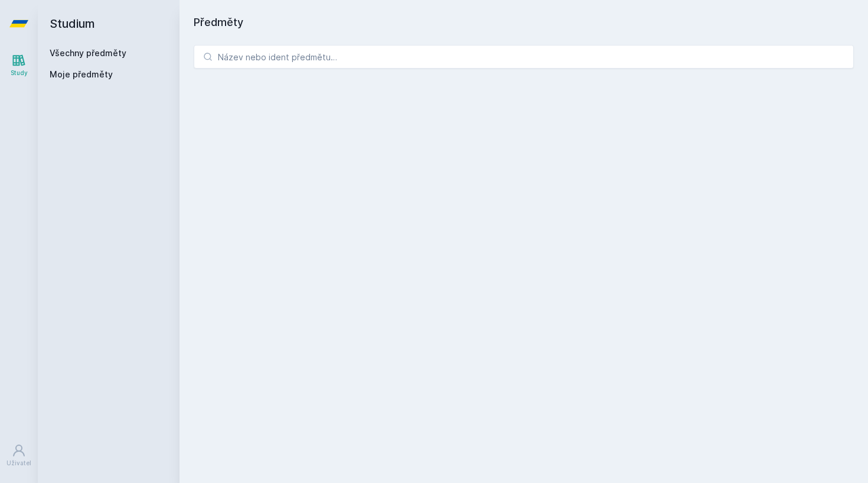 This screenshot has height=483, width=868. Describe the element at coordinates (81, 75) in the screenshot. I see `span: Moje předměty` at that location.